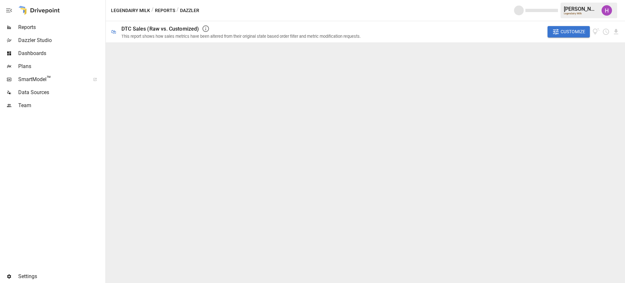 This screenshot has width=625, height=283. Describe the element at coordinates (572, 32) in the screenshot. I see `span: Customize` at that location.